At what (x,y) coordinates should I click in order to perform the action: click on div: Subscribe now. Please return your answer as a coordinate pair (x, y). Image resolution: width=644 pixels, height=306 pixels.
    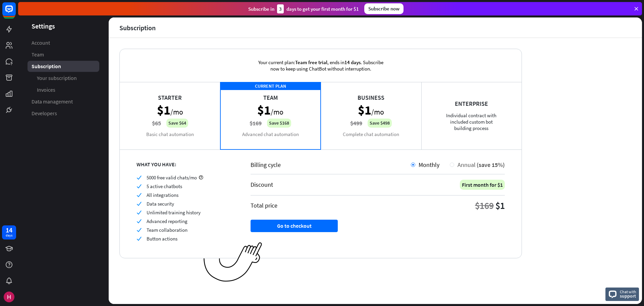
    Looking at the image, I should click on (384, 9).